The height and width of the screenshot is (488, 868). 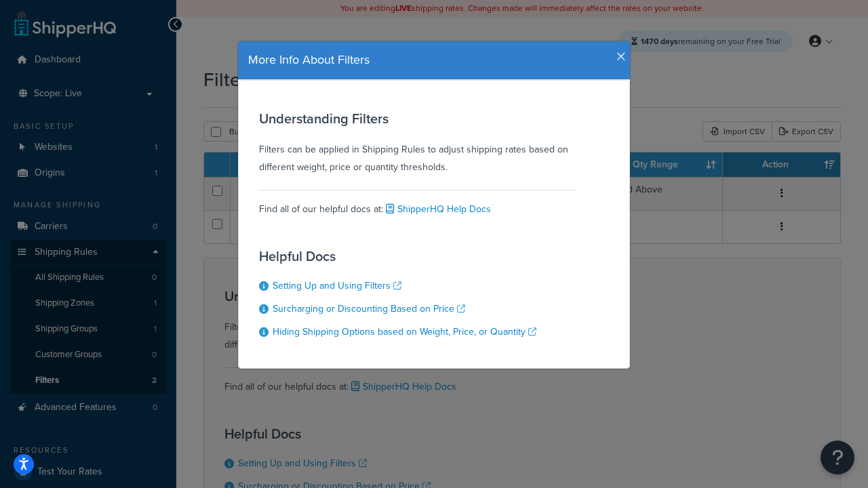 What do you see at coordinates (417, 119) in the screenshot?
I see `h3: Understanding Filters` at bounding box center [417, 119].